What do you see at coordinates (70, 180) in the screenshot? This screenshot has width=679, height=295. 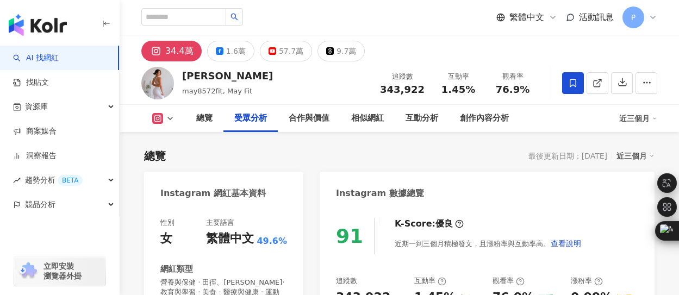 I see `div: BETA` at bounding box center [70, 180].